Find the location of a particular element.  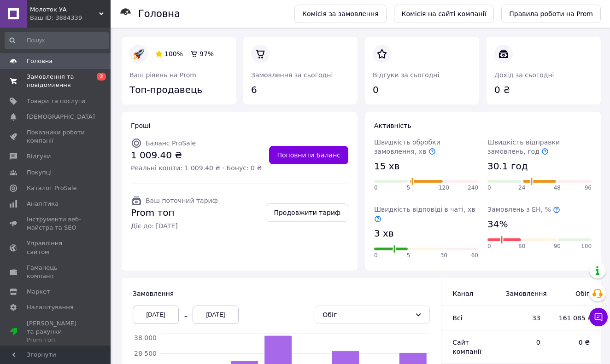

span: 0 ₴ is located at coordinates (574, 343).